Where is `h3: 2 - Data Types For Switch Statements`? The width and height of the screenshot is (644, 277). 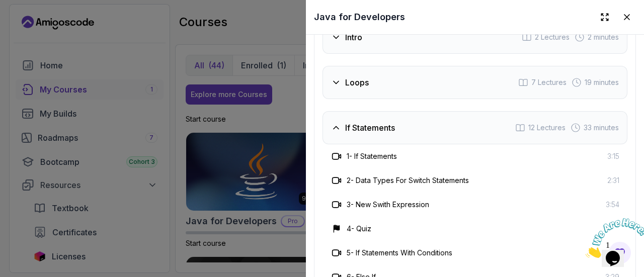 h3: 2 - Data Types For Switch Statements is located at coordinates (408, 181).